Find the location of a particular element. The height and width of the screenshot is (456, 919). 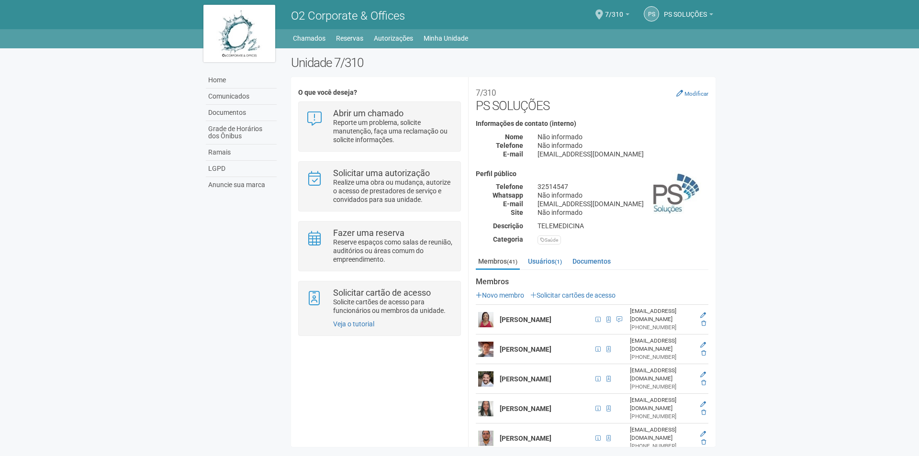

strong: Site is located at coordinates (517, 213).